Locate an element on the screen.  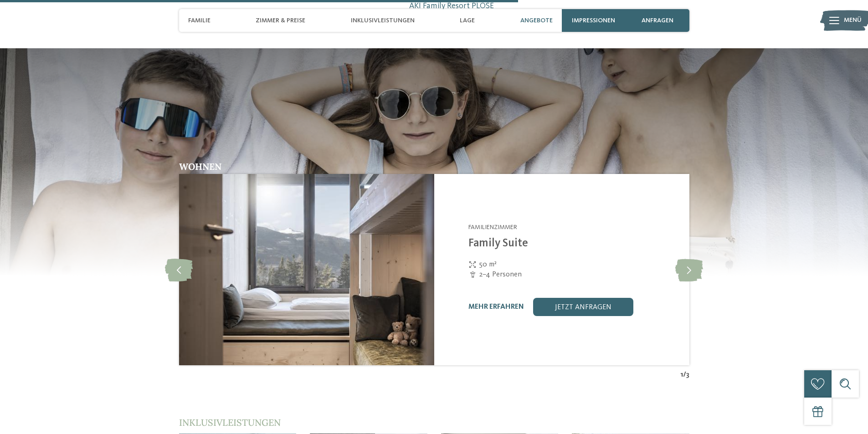
span: Impressionen is located at coordinates (594, 20).